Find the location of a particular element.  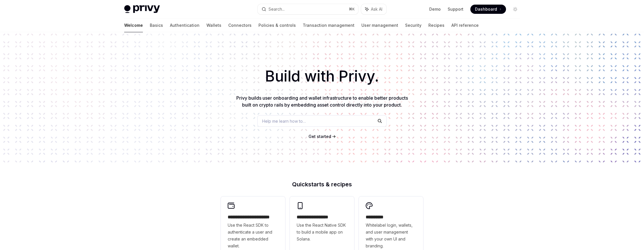

span: Use the React SDK to authenticate a user and create an embedded wallet. is located at coordinates (253, 236).